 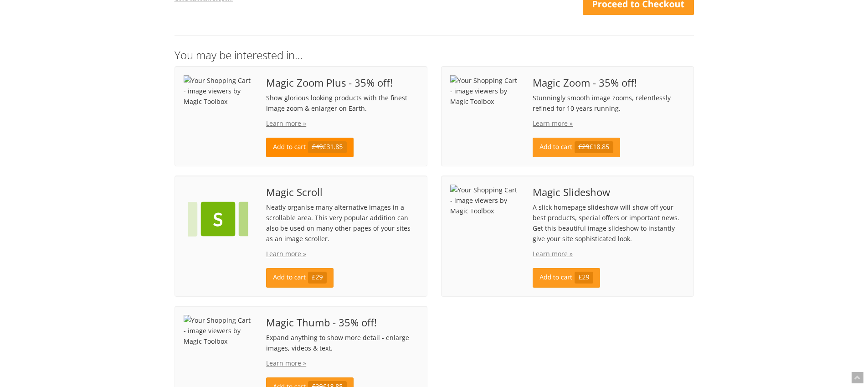 I want to click on span: Magic Scroll, so click(x=341, y=192).